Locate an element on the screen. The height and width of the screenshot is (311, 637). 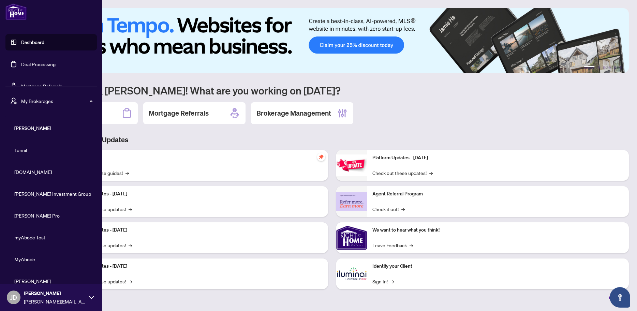
span: JD is located at coordinates (14, 297).